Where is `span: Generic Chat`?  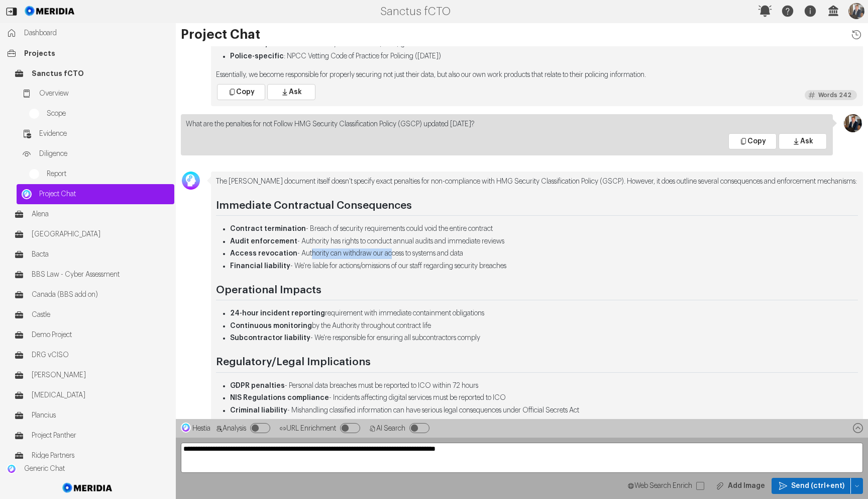
span: Generic Chat is located at coordinates (96, 468).